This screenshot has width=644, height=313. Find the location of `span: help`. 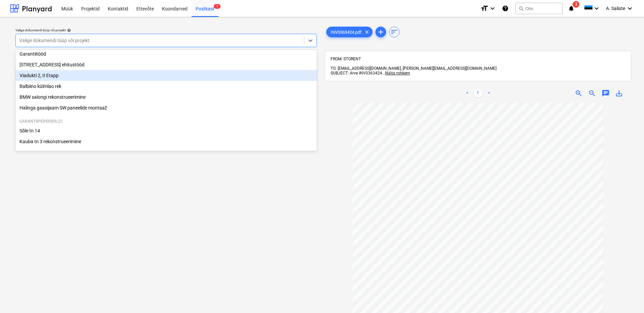

span: help is located at coordinates (68, 30).